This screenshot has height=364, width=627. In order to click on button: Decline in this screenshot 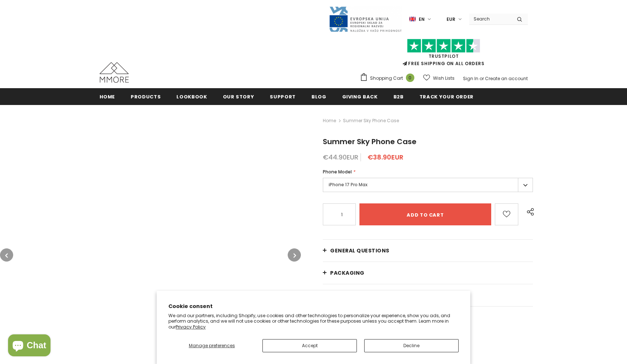, I will do `click(411, 346)`.